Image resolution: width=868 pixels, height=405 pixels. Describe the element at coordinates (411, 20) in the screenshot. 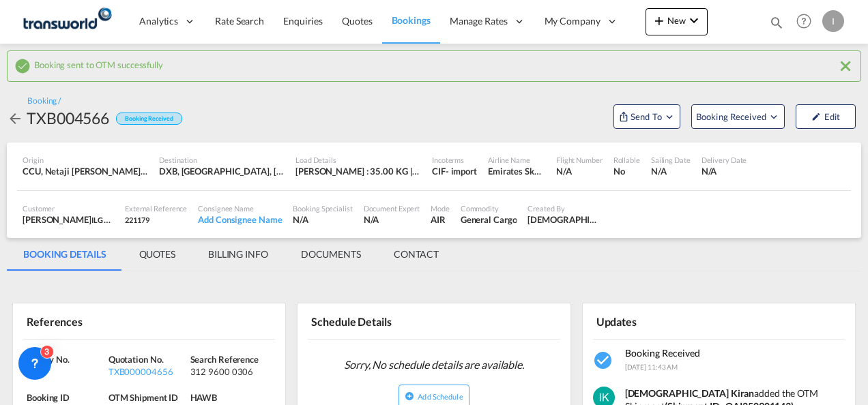

I see `span: Bookings` at that location.